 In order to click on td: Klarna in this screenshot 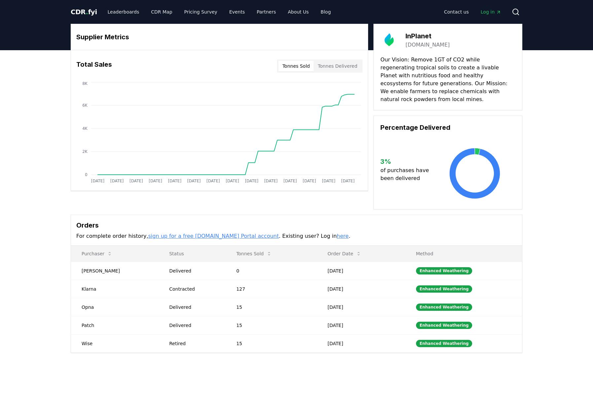, I will do `click(115, 289)`.